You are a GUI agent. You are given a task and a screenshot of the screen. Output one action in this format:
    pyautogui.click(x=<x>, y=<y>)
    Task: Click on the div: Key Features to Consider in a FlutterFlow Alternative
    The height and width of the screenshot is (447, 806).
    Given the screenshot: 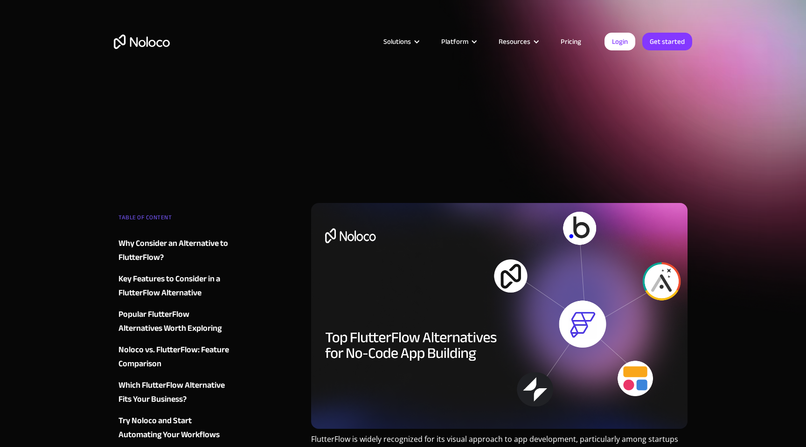 What is the action you would take?
    pyautogui.click(x=175, y=286)
    